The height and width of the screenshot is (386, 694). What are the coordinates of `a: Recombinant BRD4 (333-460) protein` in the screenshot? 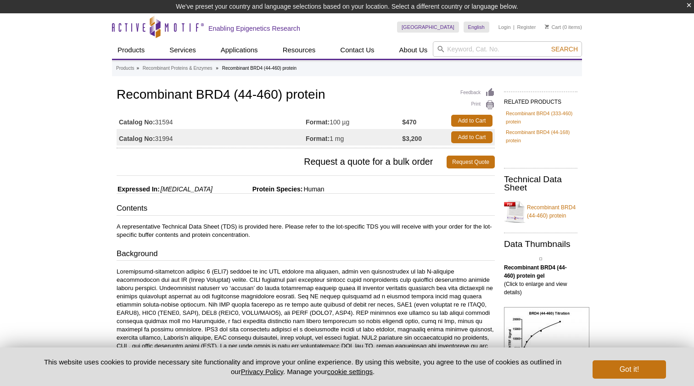 It's located at (540, 117).